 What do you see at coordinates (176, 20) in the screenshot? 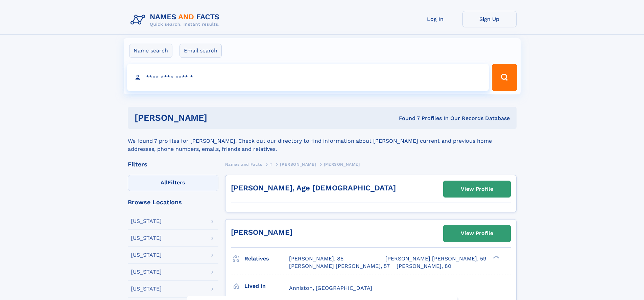
I see `img: Logo Names and Facts` at bounding box center [176, 20].